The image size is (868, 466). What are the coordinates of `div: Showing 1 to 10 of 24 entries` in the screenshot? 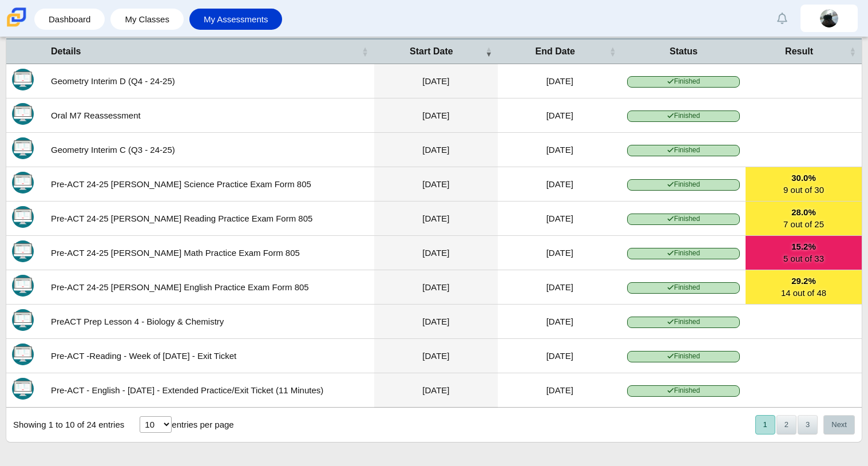 It's located at (65, 425).